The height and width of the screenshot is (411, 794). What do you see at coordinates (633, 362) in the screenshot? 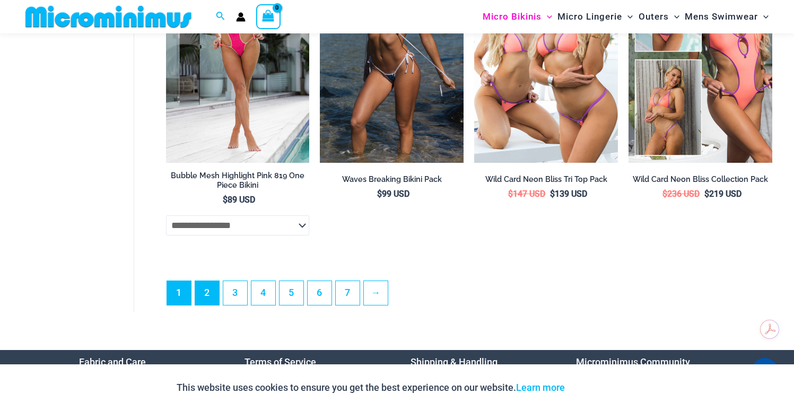
I see `a: Microminimus Community` at bounding box center [633, 362].